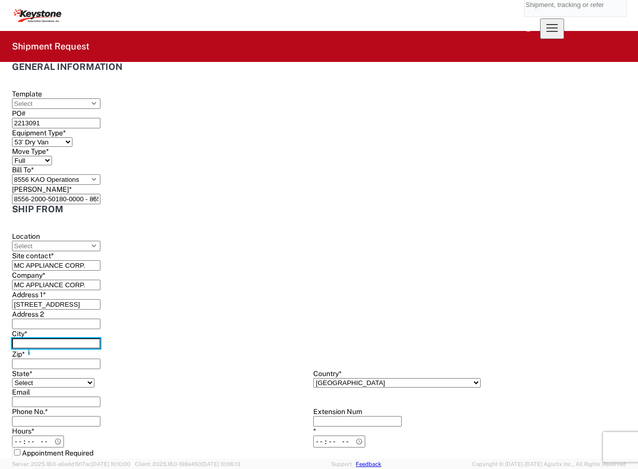 This screenshot has height=469, width=638. I want to click on h2: Shipment Request, so click(50, 46).